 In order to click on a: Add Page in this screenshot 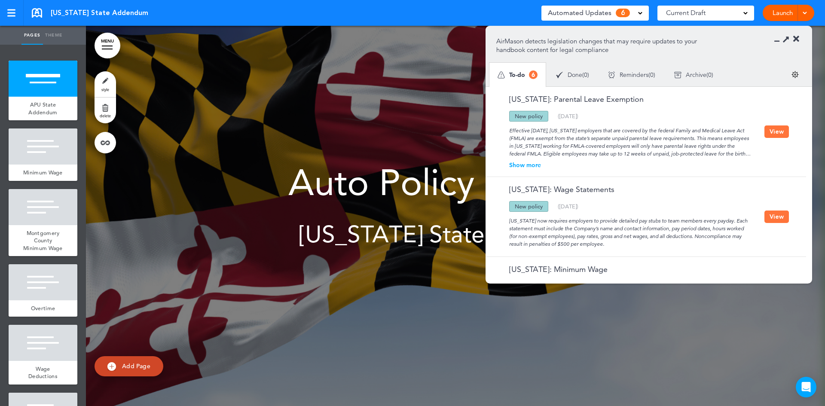, I will do `click(129, 366)`.